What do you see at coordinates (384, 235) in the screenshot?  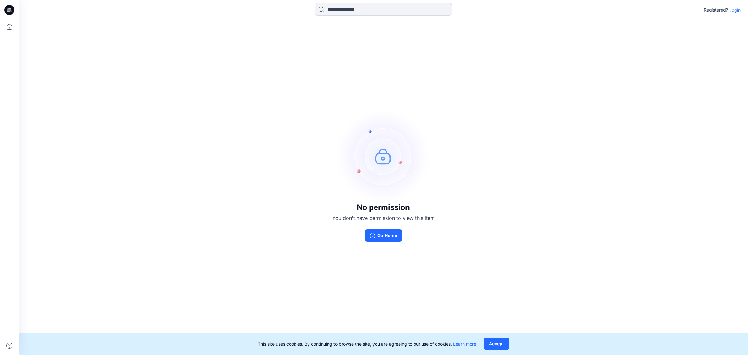 I see `a: Go Home` at bounding box center [384, 235].